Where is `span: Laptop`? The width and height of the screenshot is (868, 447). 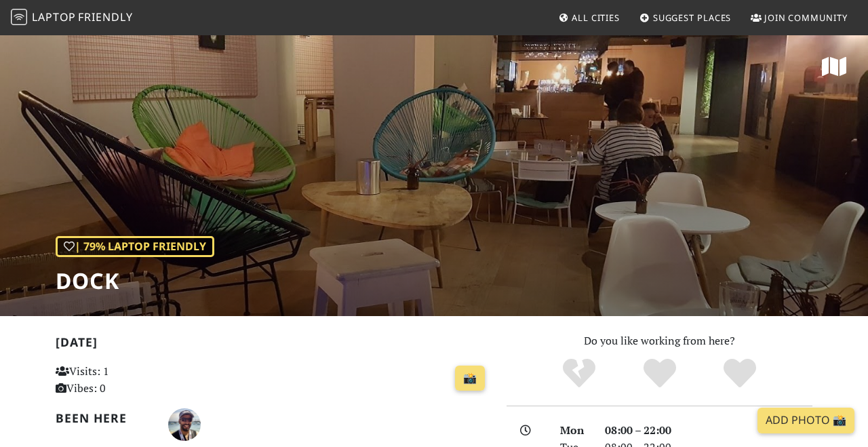 span: Laptop is located at coordinates (54, 17).